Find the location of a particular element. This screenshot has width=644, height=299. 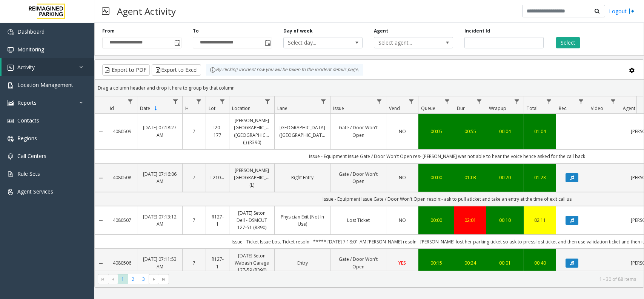

div: By clicking Incident row you will be taken to the incident details page. is located at coordinates (285, 70).